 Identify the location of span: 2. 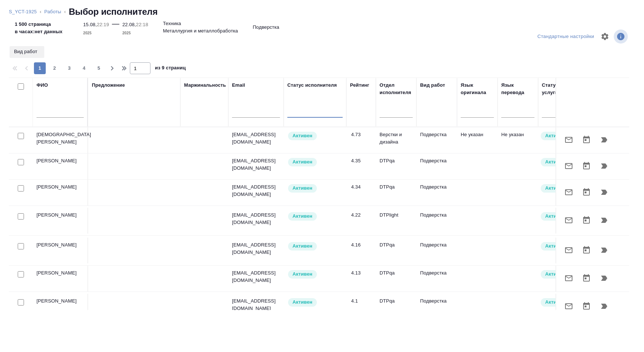
(54, 69).